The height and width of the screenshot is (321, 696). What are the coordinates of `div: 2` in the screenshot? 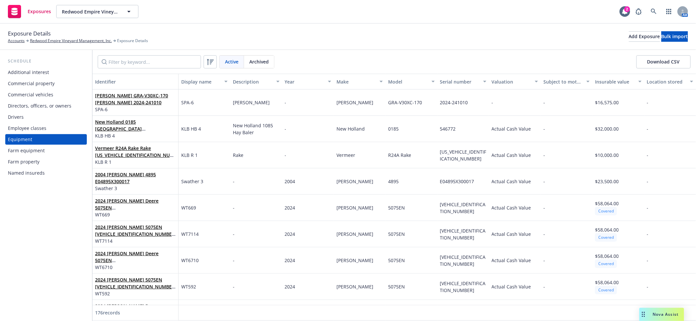 It's located at (627, 9).